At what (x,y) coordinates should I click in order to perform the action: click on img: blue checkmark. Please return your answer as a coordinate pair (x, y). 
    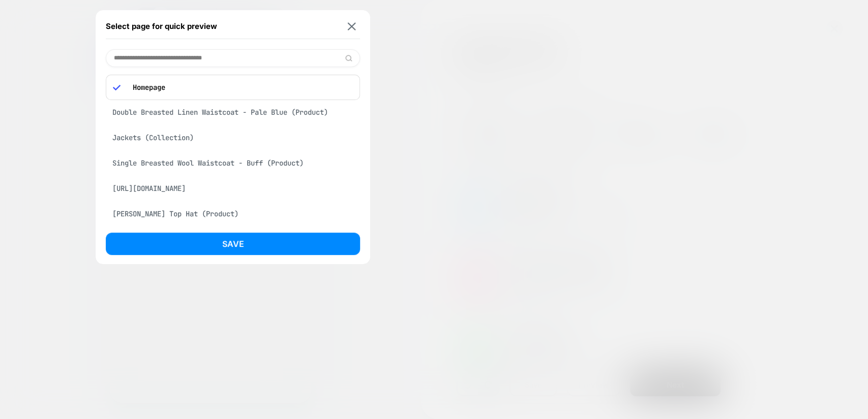
    Looking at the image, I should click on (116, 87).